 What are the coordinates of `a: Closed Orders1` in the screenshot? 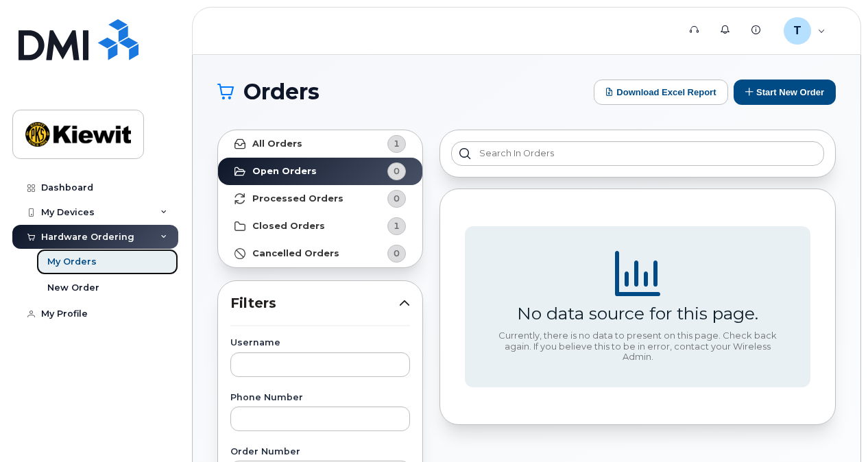 It's located at (320, 226).